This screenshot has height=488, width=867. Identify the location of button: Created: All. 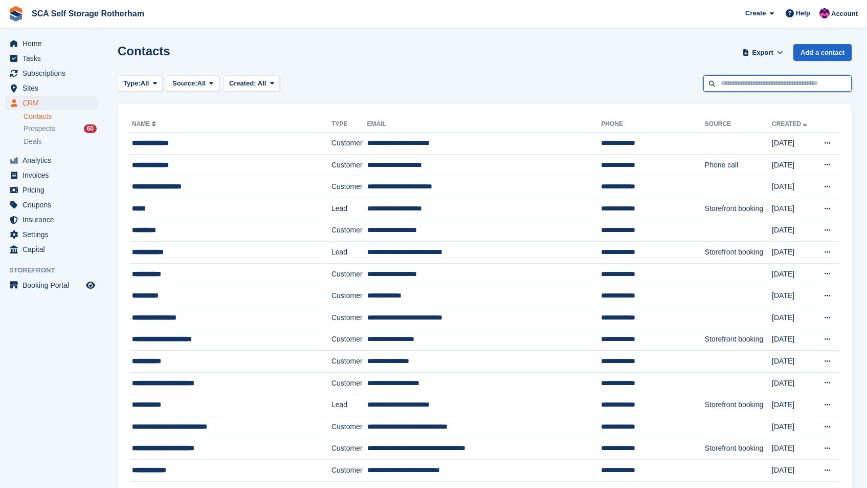
(252, 83).